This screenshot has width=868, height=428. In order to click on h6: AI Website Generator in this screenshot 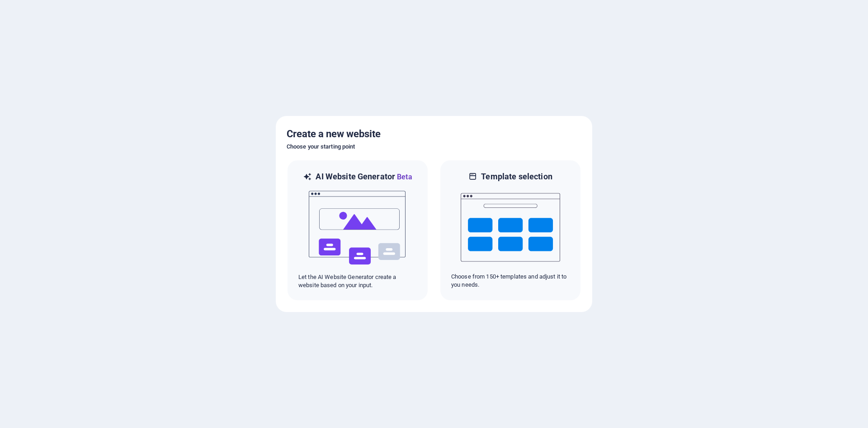, I will do `click(363, 177)`.